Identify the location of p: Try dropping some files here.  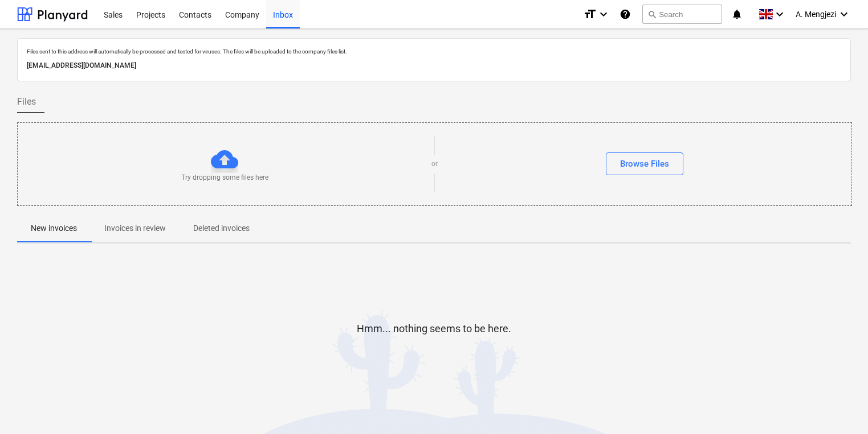
(224, 177).